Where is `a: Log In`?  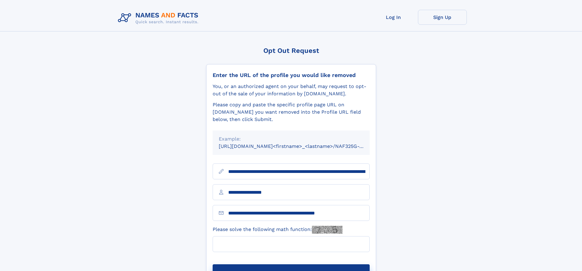
a: Log In is located at coordinates (393, 17).